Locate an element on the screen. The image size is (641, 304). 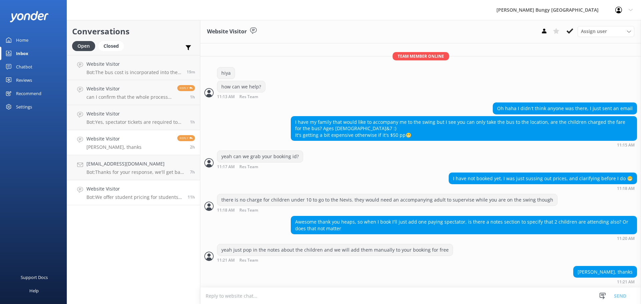
div: Inbox is located at coordinates (22, 53).